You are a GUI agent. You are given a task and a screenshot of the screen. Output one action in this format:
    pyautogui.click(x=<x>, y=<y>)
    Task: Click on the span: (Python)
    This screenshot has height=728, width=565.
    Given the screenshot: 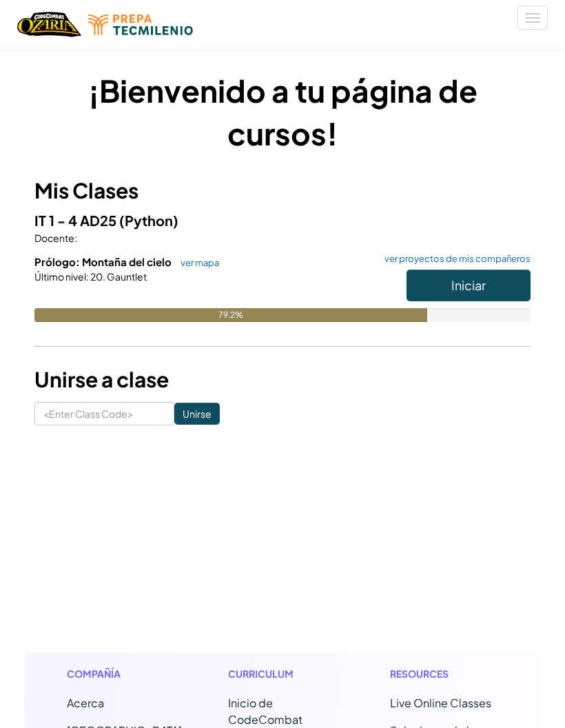 What is the action you would take?
    pyautogui.click(x=149, y=220)
    